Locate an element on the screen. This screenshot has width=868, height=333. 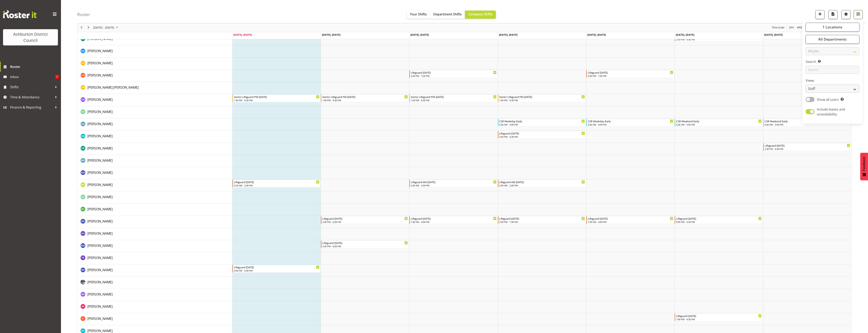
td: Drew Gilbert resource is located at coordinates (155, 137).